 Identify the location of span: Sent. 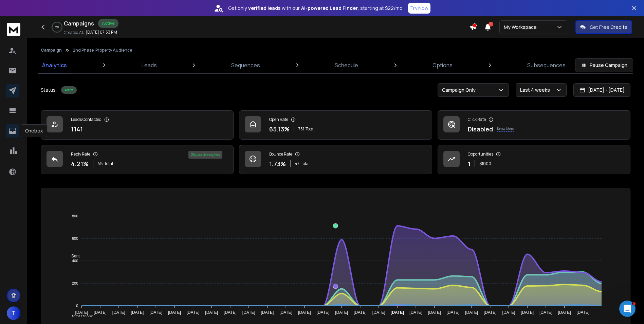
(73, 256).